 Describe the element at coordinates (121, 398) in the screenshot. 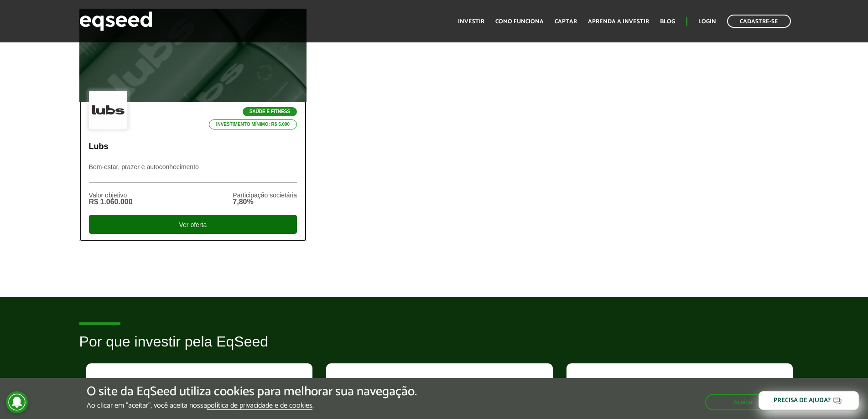

I see `img: 90x90_fundos.svg` at that location.